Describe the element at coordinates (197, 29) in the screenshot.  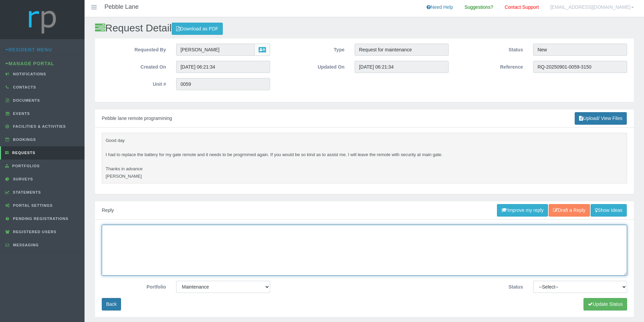
I see `a: Download as PDF` at that location.